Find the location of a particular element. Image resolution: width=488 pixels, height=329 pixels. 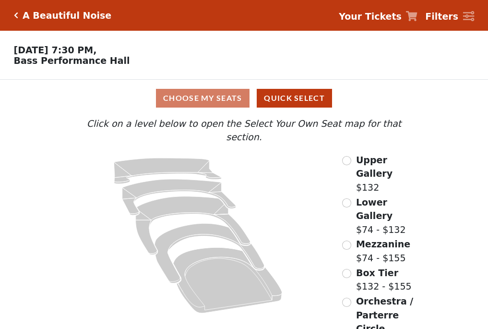

path: Orchestra / Parterre Circle - Seats Available: 53 is located at coordinates (228, 280).